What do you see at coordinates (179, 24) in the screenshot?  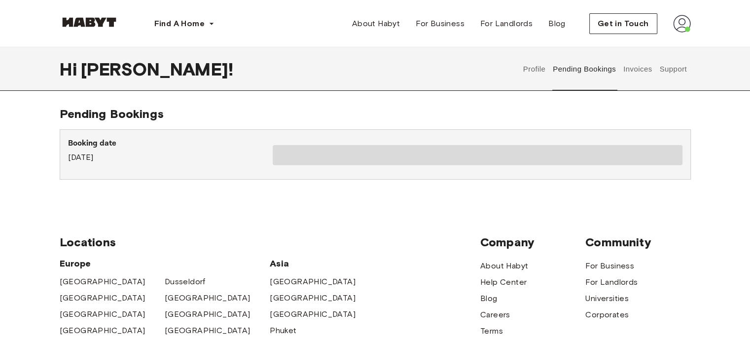 I see `span: Find A Home` at bounding box center [179, 24].